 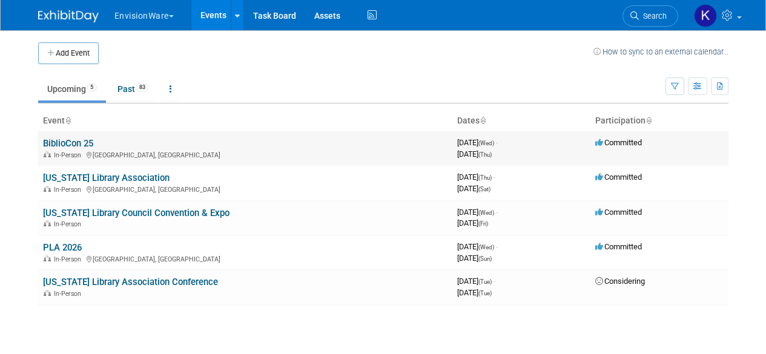 What do you see at coordinates (484, 189) in the screenshot?
I see `span: (Sat)` at bounding box center [484, 189].